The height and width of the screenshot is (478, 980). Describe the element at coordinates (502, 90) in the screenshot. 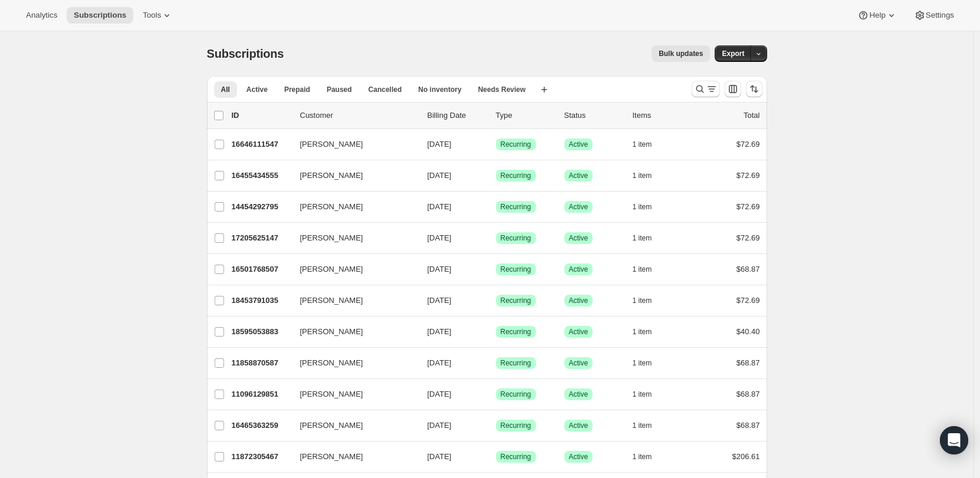

I see `span: Needs Review` at that location.